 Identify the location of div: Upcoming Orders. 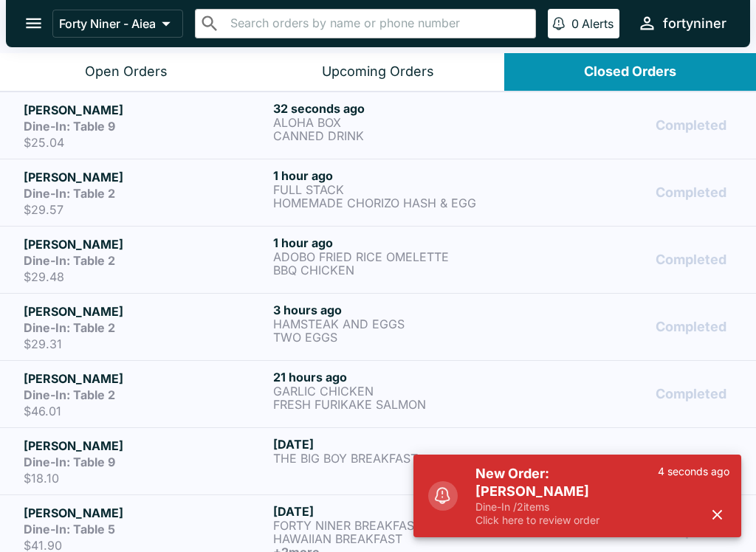
(378, 72).